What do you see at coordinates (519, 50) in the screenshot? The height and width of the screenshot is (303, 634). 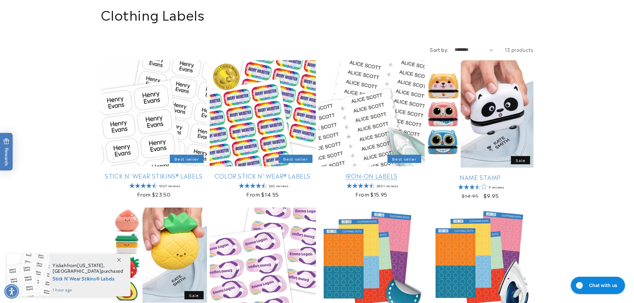 I see `span: 13 products` at bounding box center [519, 50].